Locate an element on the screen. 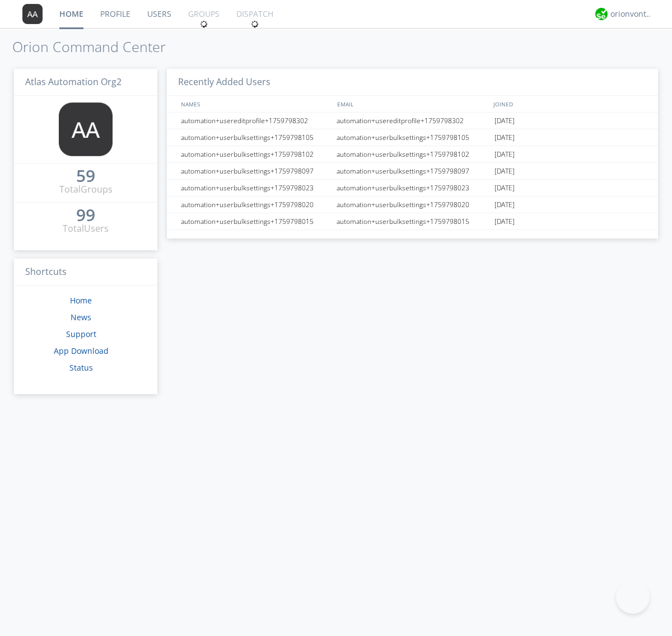 This screenshot has height=636, width=672. div: EMAIL is located at coordinates (412, 103).